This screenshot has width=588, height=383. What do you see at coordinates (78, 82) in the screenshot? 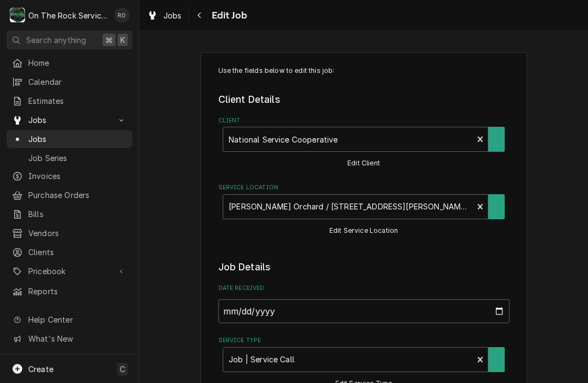
I see `span: Calendar` at bounding box center [78, 82].